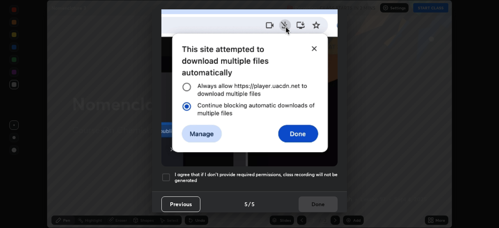 Image resolution: width=499 pixels, height=228 pixels. I want to click on button: Previous, so click(181, 204).